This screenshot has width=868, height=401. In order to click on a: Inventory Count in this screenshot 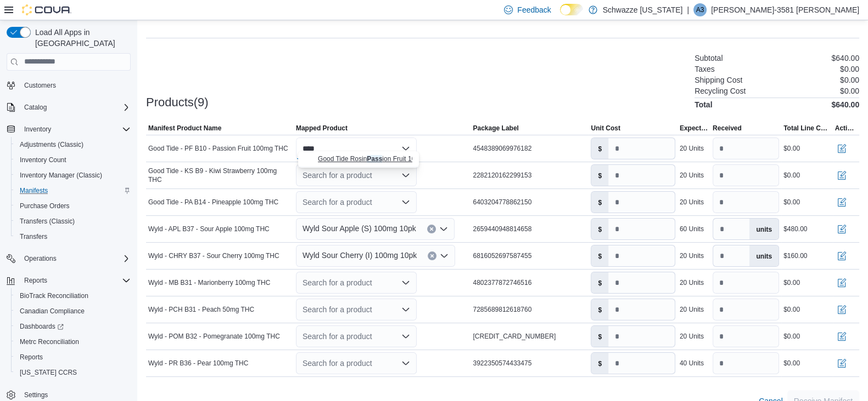, I will do `click(43, 160)`.